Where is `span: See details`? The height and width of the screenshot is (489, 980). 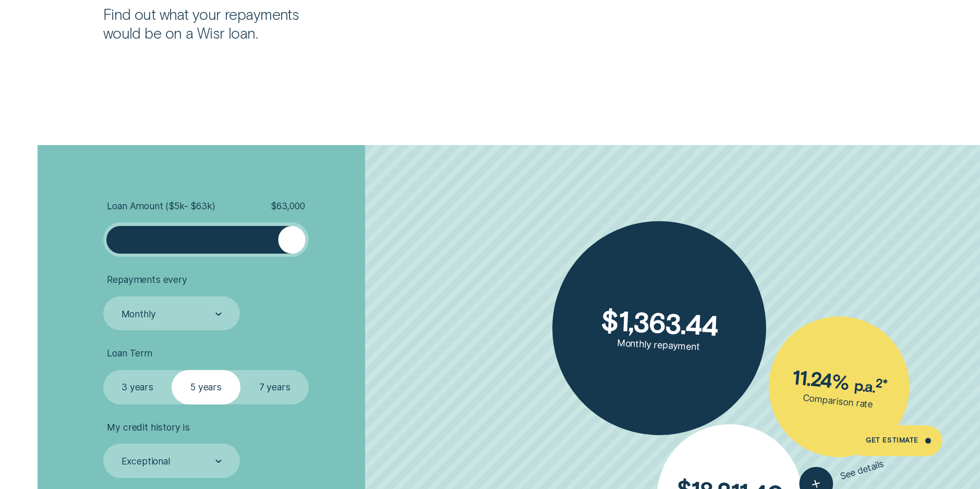
span: See details is located at coordinates (862, 470).